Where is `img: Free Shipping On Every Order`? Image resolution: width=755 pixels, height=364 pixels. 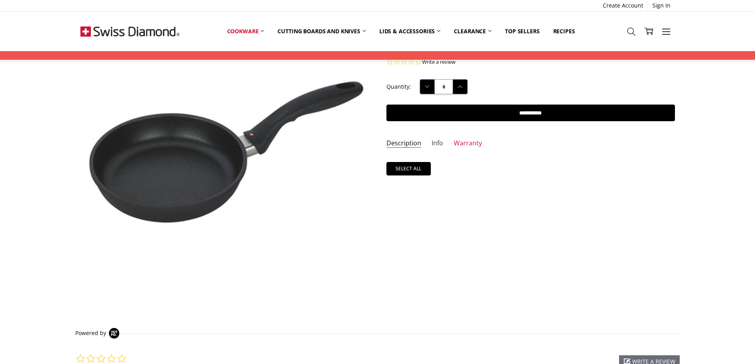
img: Free Shipping On Every Order is located at coordinates (130, 31).